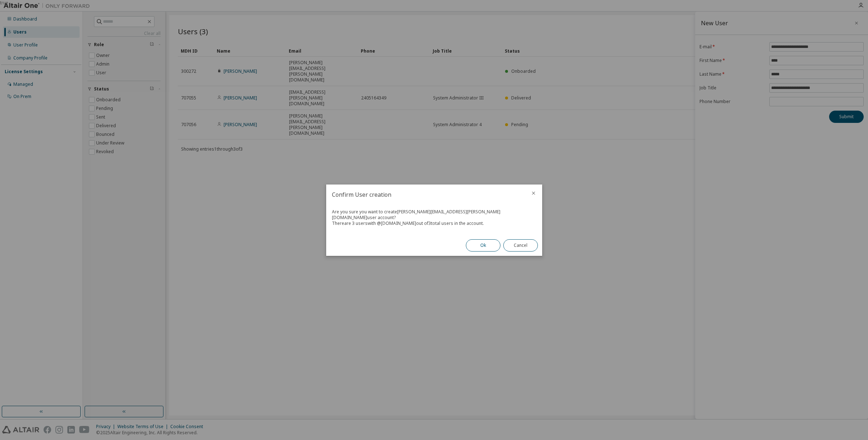  I want to click on button: close, so click(534, 193).